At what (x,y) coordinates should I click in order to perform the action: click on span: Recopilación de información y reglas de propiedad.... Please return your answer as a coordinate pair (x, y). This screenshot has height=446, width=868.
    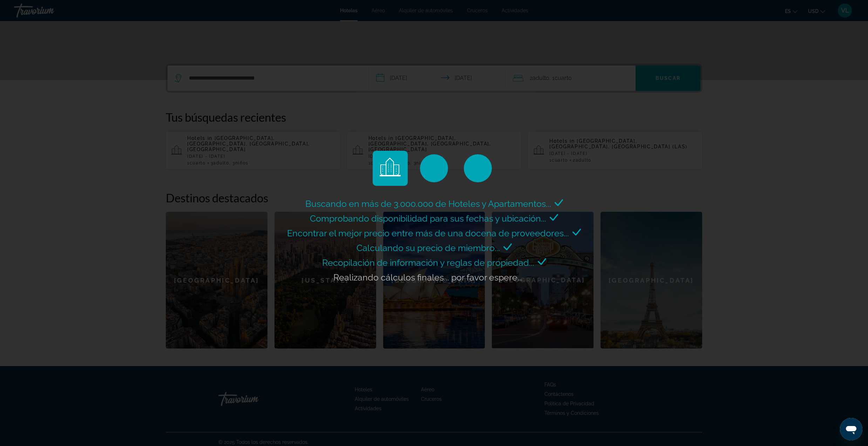
    Looking at the image, I should click on (428, 262).